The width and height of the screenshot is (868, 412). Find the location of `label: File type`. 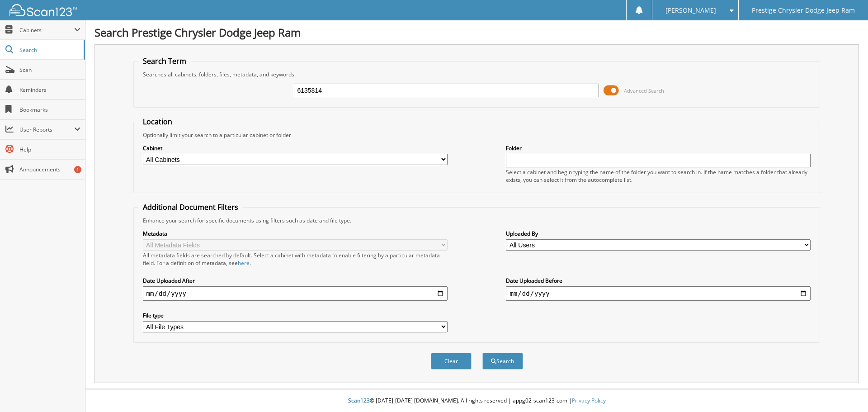

label: File type is located at coordinates (295, 315).